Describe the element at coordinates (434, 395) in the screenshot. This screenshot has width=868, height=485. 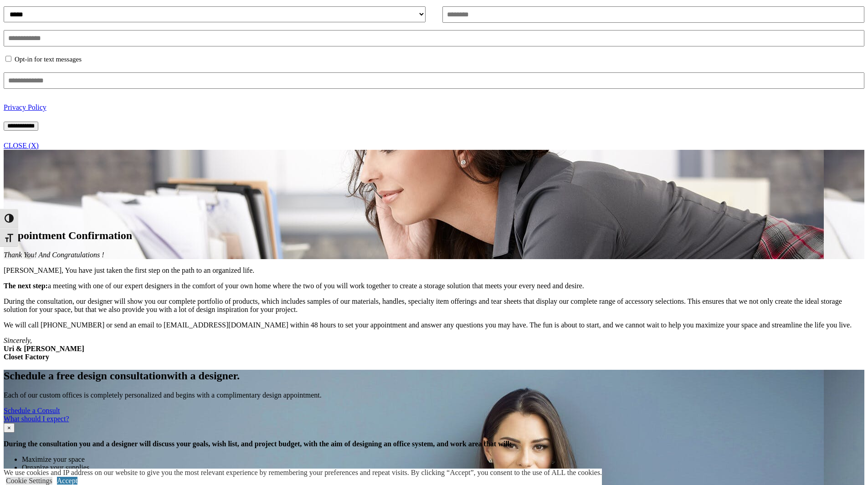
I see `p: Each of our custom offices is completely personalized and begins with a complimentary design appo...` at that location.